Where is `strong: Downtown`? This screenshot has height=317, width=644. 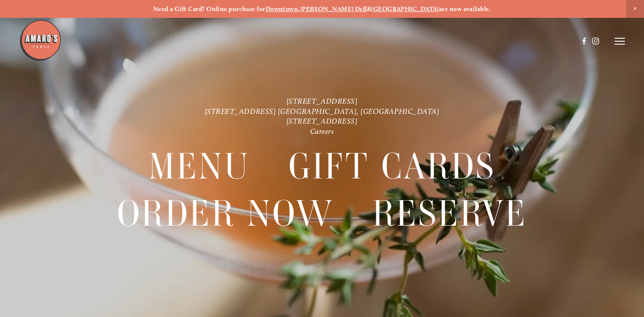 strong: Downtown is located at coordinates (282, 9).